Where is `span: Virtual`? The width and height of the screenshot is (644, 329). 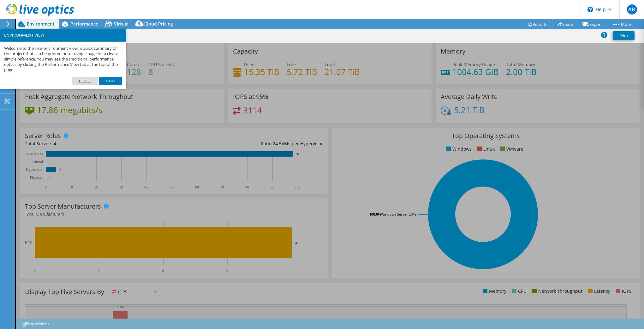 span: Virtual is located at coordinates (122, 24).